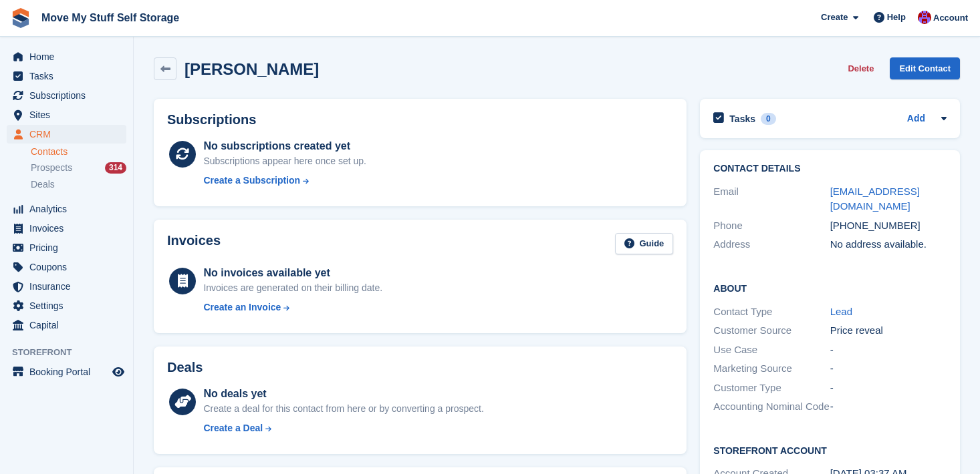 The width and height of the screenshot is (980, 474). What do you see at coordinates (252, 180) in the screenshot?
I see `div: Create a Subscription` at bounding box center [252, 180].